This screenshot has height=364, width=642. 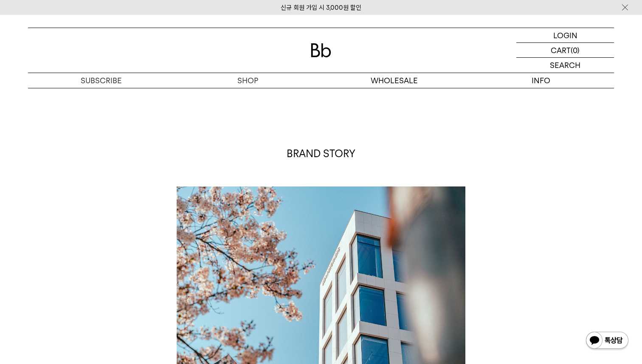 What do you see at coordinates (565, 35) in the screenshot?
I see `a: LOGIN` at bounding box center [565, 35].